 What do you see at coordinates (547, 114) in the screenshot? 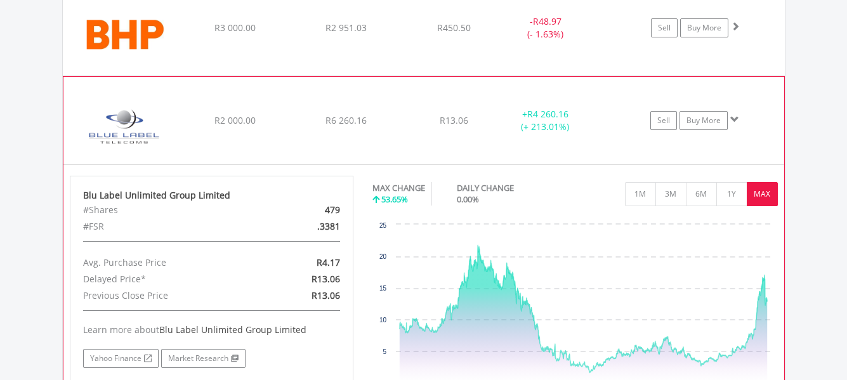
I see `span: R4 260.16` at bounding box center [547, 114].